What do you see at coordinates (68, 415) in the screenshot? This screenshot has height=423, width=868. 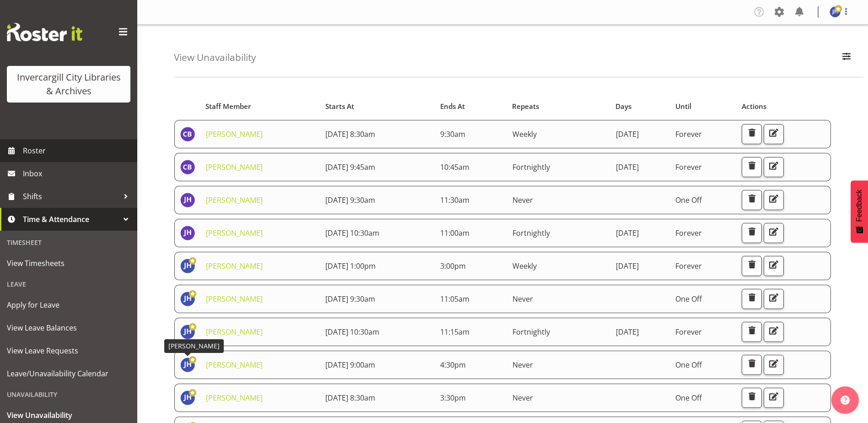 I see `span: View Unavailability` at bounding box center [68, 415].